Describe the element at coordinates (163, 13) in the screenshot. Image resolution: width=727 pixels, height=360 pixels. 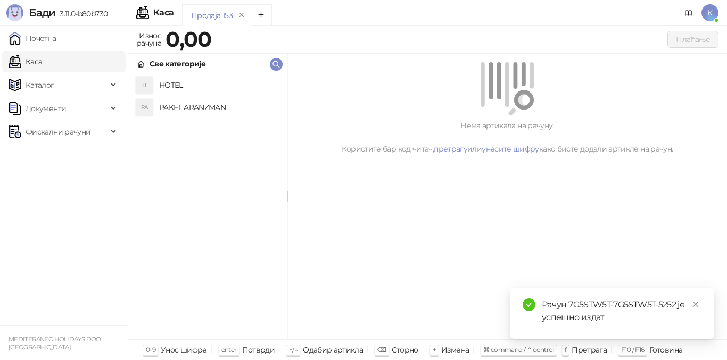
I see `div: Каса` at that location.